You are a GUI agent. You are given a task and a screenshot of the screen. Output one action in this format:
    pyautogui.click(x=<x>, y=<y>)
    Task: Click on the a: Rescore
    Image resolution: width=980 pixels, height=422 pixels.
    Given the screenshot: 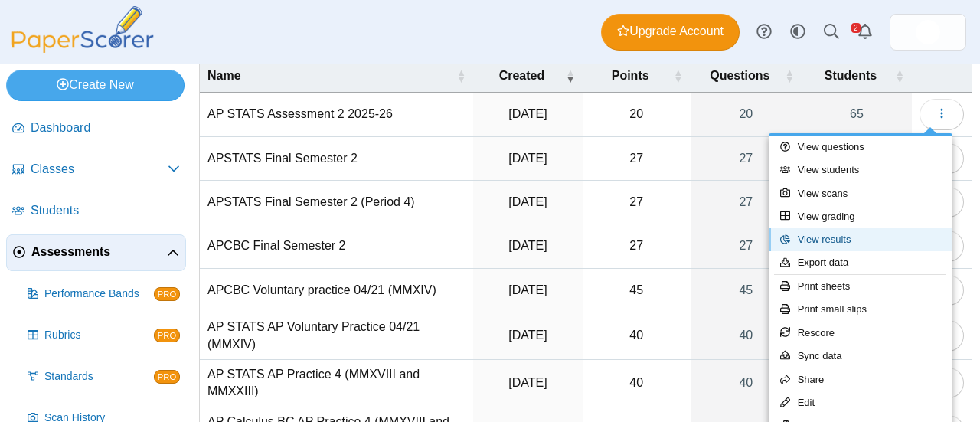 What is the action you would take?
    pyautogui.click(x=861, y=334)
    